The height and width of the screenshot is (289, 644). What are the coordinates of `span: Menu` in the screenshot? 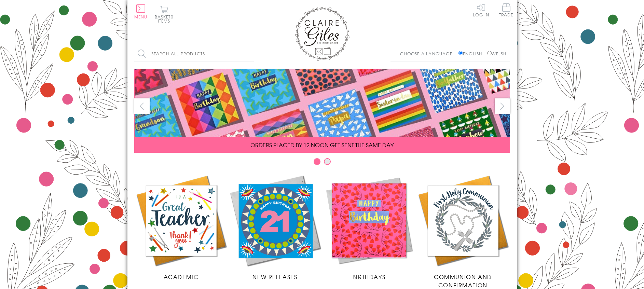 It's located at (141, 17).